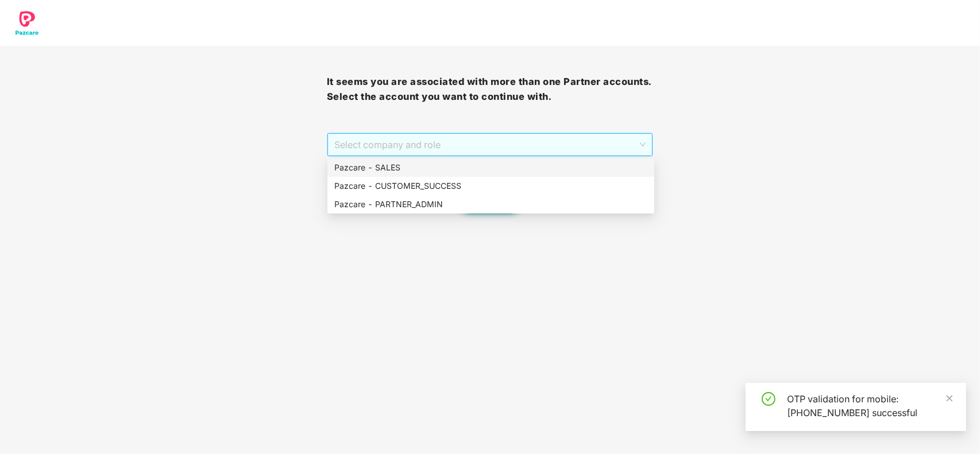 The image size is (980, 454). I want to click on div: Pazcare - PARTNER_ADMIN, so click(490, 204).